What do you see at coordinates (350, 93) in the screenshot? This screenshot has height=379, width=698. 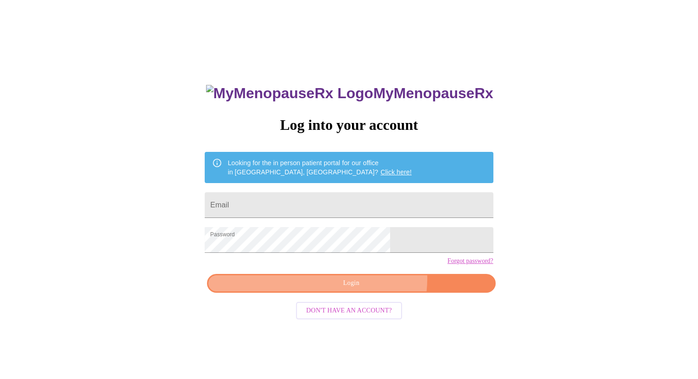 I see `h3: MyMenopauseRx` at bounding box center [350, 93].